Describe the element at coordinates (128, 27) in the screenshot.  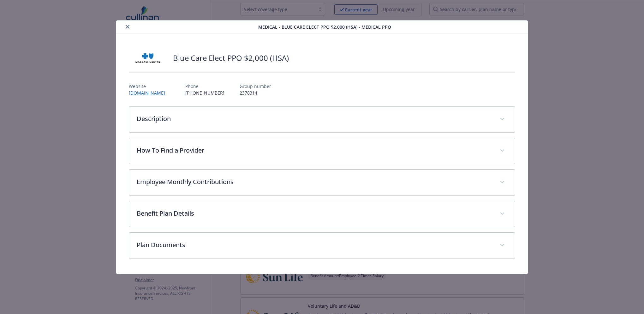
I see `button: close` at that location.